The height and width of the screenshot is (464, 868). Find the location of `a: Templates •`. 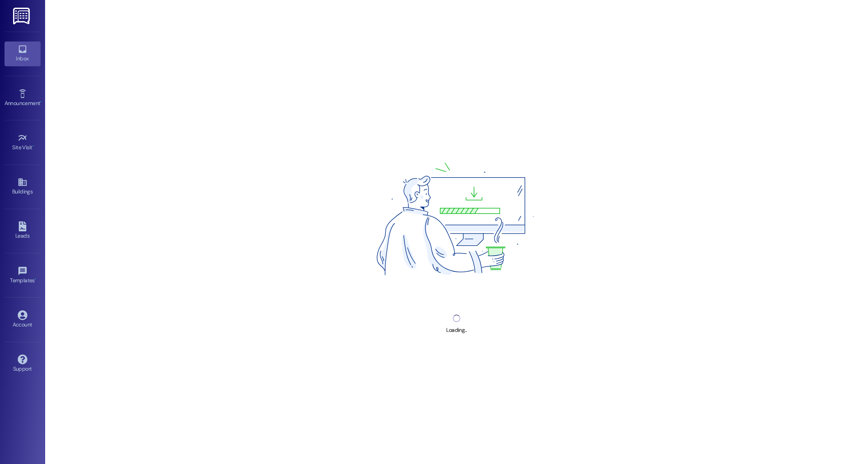

a: Templates • is located at coordinates (23, 275).